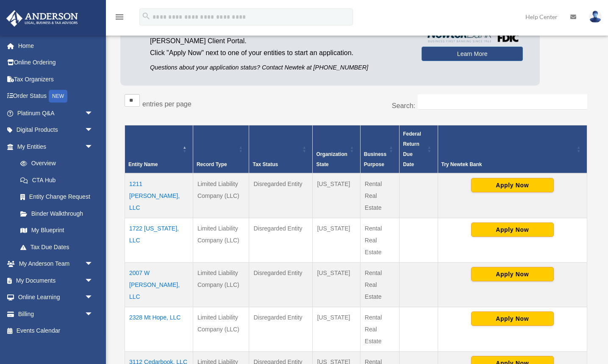  I want to click on th: Entity Name: Activate to invert sorting, so click(159, 150).